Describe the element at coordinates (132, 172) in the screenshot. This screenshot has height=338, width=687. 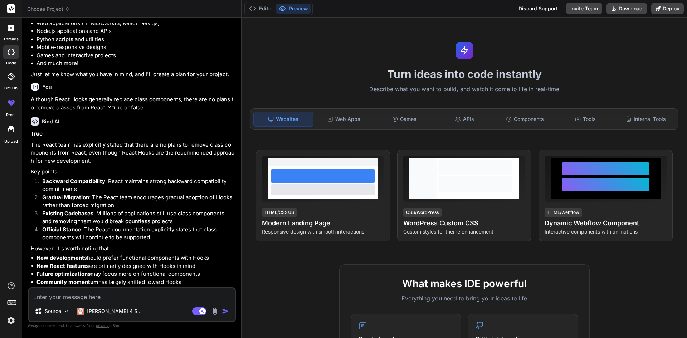
I see `p: Key points:` at that location.